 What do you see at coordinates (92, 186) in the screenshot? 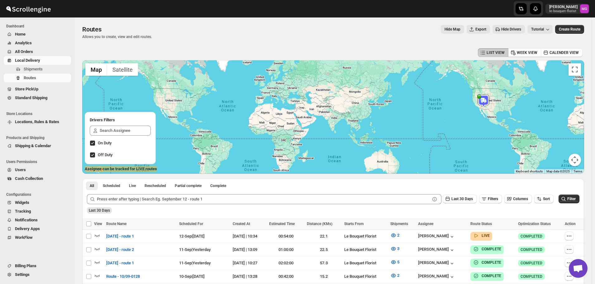
I see `button: All routes` at bounding box center [92, 186].